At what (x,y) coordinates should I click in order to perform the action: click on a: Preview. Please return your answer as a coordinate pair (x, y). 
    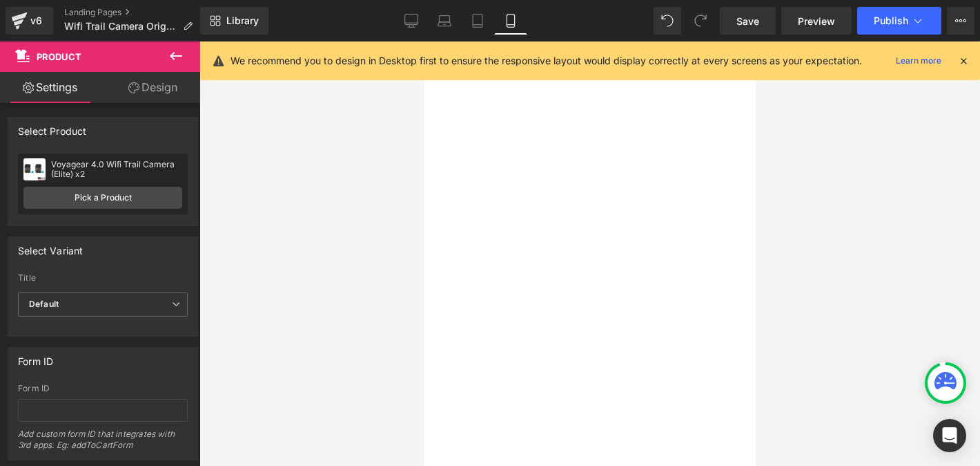
    Looking at the image, I should click on (817, 21).